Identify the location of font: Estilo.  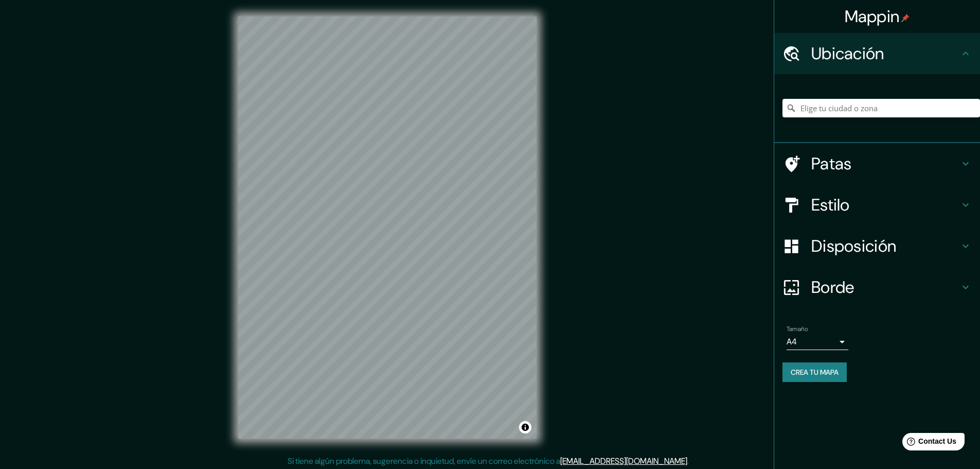
(830, 205).